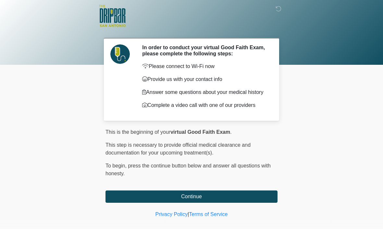 The height and width of the screenshot is (229, 383). What do you see at coordinates (188, 170) in the screenshot?
I see `span: press the continue button below and answer all questions with honesty.` at bounding box center [188, 170].